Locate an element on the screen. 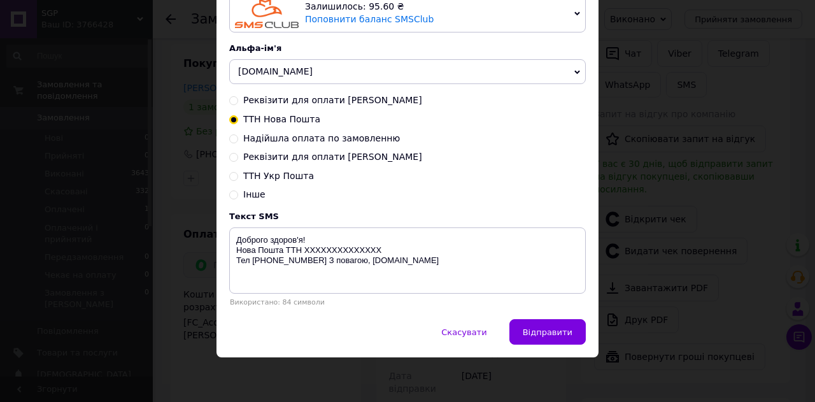 This screenshot has height=402, width=815. div: Використано: 84 символи is located at coordinates (408, 302).